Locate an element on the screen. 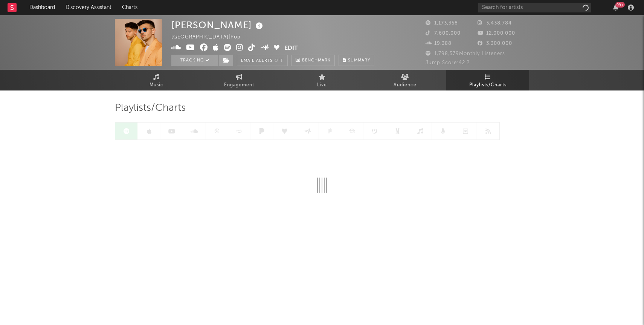  span: Live is located at coordinates (322, 85).